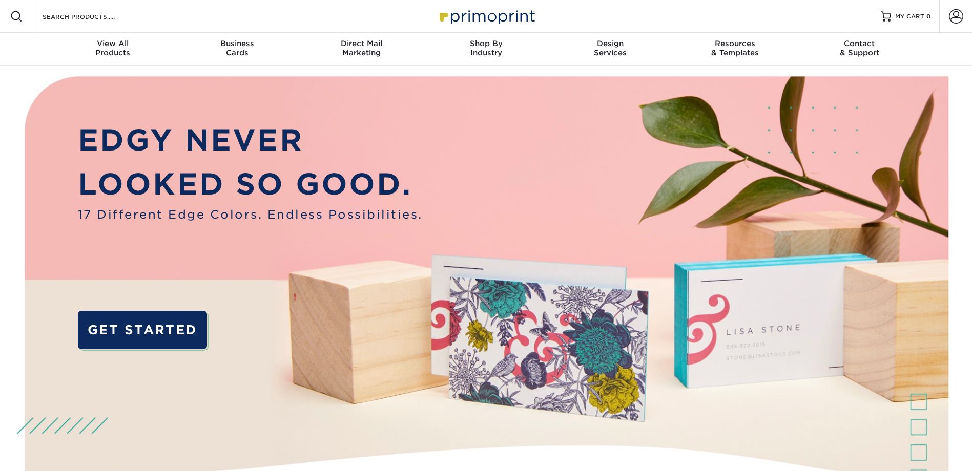 The height and width of the screenshot is (471, 972). What do you see at coordinates (361, 49) in the screenshot?
I see `a: Direct MailMarketing` at bounding box center [361, 49].